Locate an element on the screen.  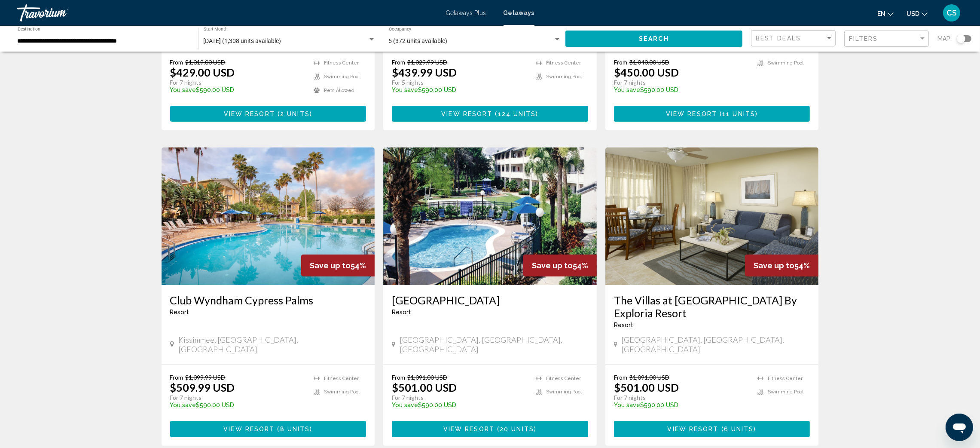
span: 5 (372 units available) is located at coordinates (418, 41).